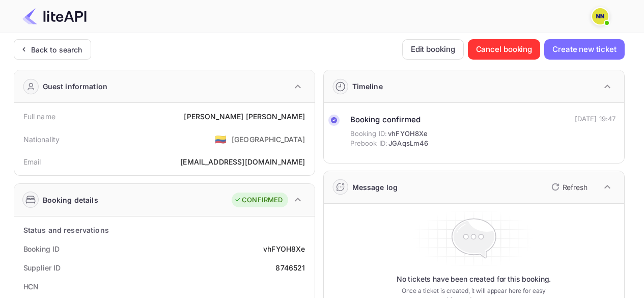 The height and width of the screenshot is (298, 644). Describe the element at coordinates (75, 86) in the screenshot. I see `div: Guest information` at that location.